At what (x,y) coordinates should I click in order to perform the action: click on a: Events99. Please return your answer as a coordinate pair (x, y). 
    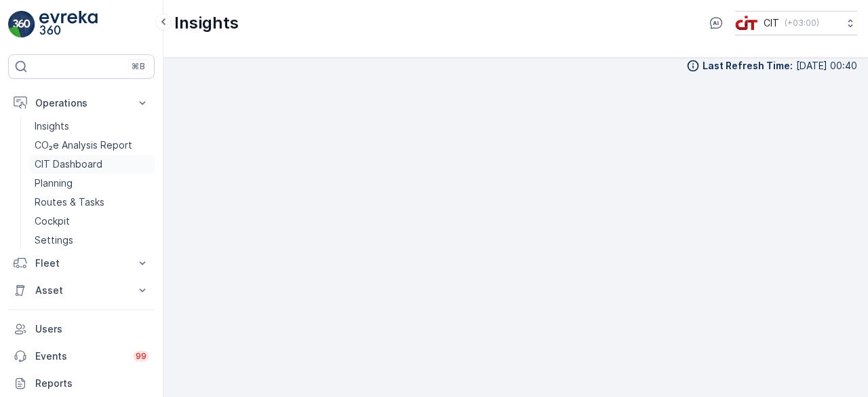
    Looking at the image, I should click on (81, 356).